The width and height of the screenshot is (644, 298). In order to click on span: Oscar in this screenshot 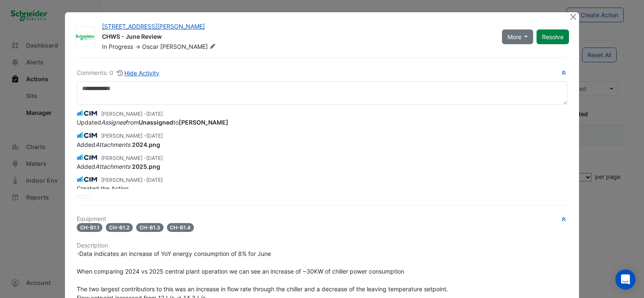, I will do `click(150, 46)`.